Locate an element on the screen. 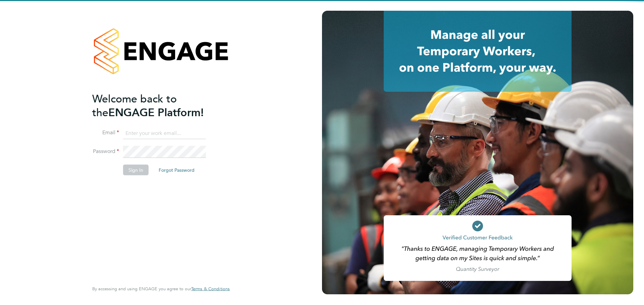 This screenshot has width=644, height=305. span: Welcome back to the is located at coordinates (134, 106).